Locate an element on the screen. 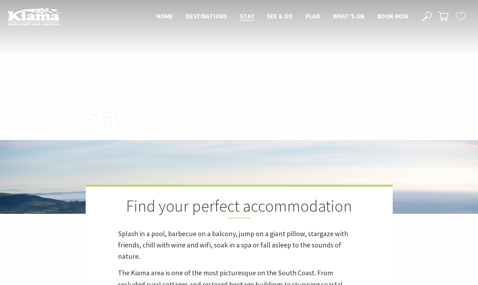  span: Book now is located at coordinates (393, 16).